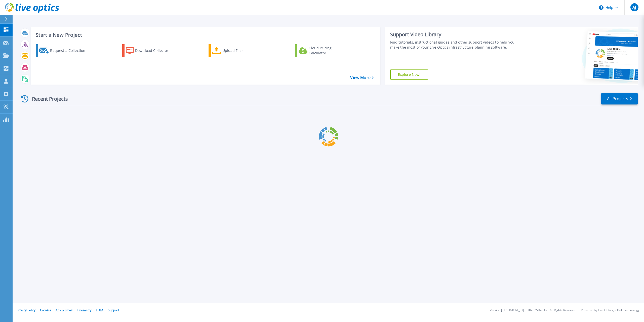  Describe the element at coordinates (552, 310) in the screenshot. I see `li: © 2025 Dell Inc. All Rights Reserved` at that location.